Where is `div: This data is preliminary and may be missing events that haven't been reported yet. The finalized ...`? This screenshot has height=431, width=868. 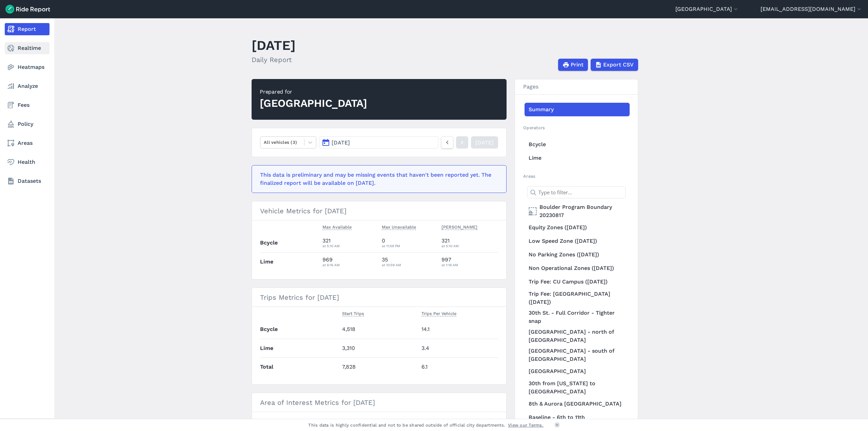
div: This data is preliminary and may be missing events that haven't been reported yet. The finalized ... is located at coordinates (377, 179).